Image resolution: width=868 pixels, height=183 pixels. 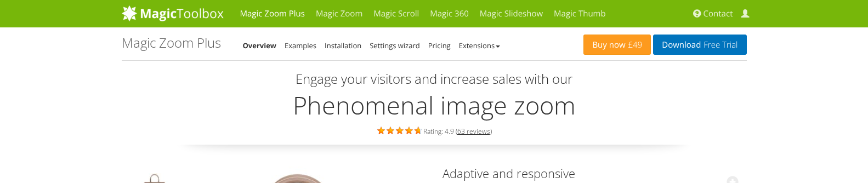 What do you see at coordinates (434, 105) in the screenshot?
I see `h2: Phenomenal image zoom` at bounding box center [434, 105].